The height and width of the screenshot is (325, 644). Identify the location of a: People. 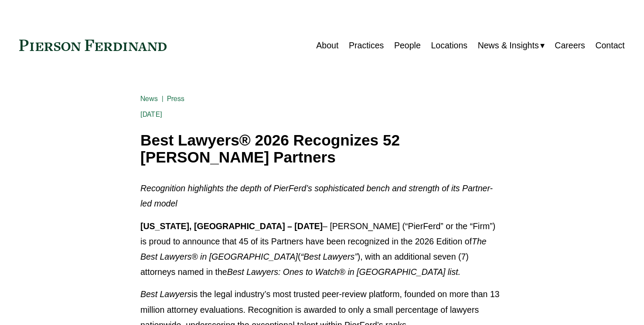
(407, 45).